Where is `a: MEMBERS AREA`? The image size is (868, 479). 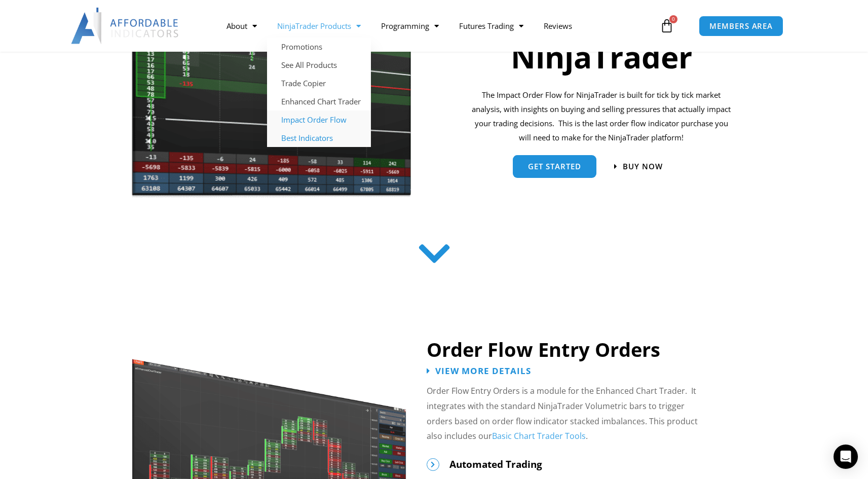 a: MEMBERS AREA is located at coordinates (741, 26).